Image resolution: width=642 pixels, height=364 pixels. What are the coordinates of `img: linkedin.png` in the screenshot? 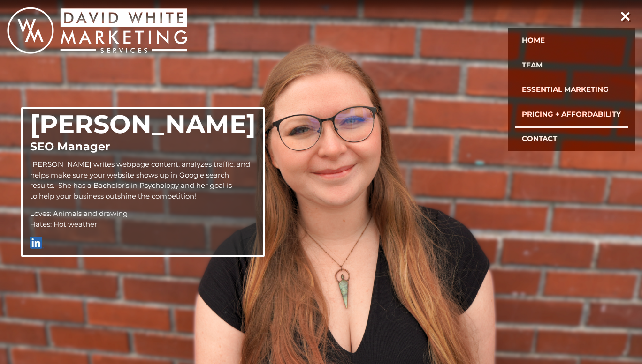 It's located at (37, 242).